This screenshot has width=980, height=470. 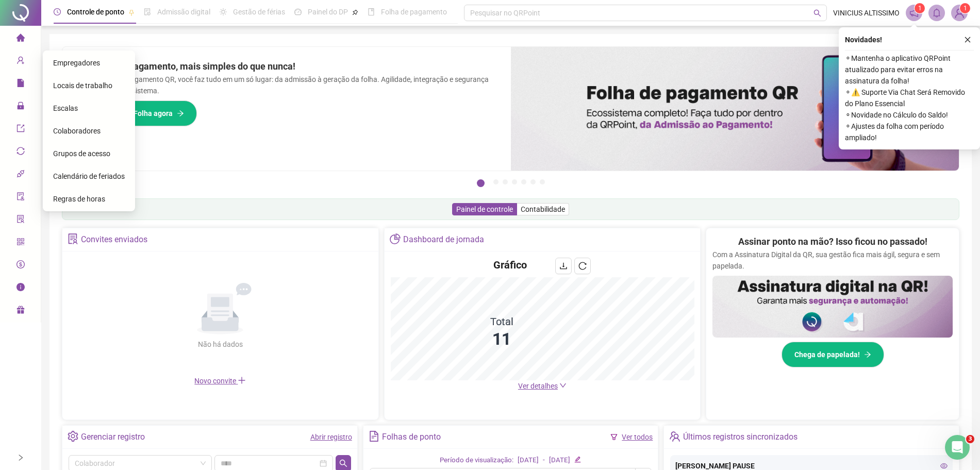 What do you see at coordinates (444, 240) in the screenshot?
I see `div: Dashboard de jornada` at bounding box center [444, 240].